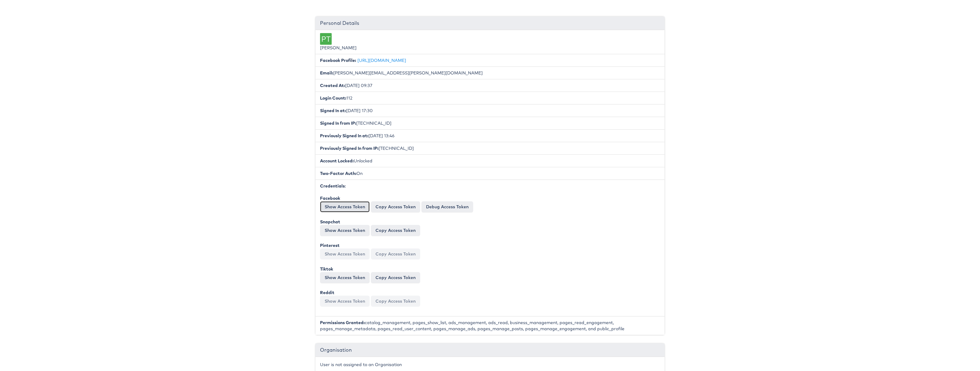 This screenshot has height=371, width=980. What do you see at coordinates (490, 364) in the screenshot?
I see `p: User is not assigned to an Organisation` at bounding box center [490, 364].